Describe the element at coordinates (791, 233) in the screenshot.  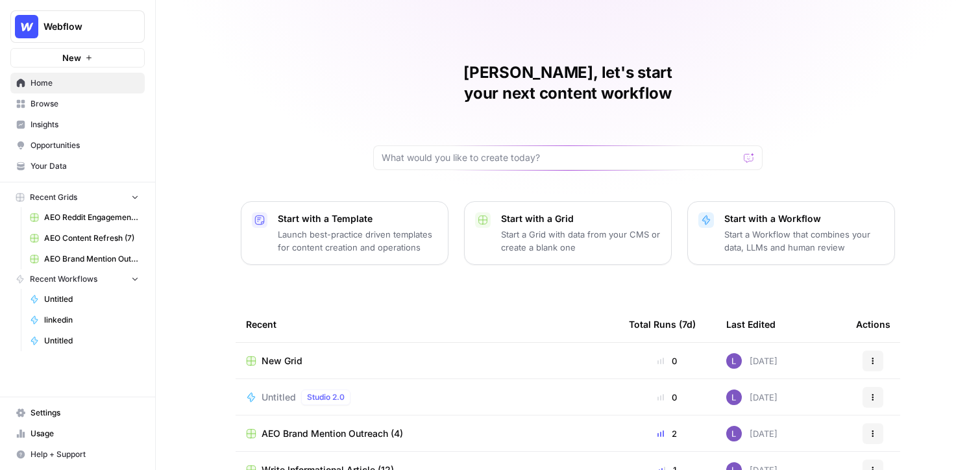
I see `button: Start with a WorkflowStart a Workflow that combines your data, LLMs and human review` at that location.